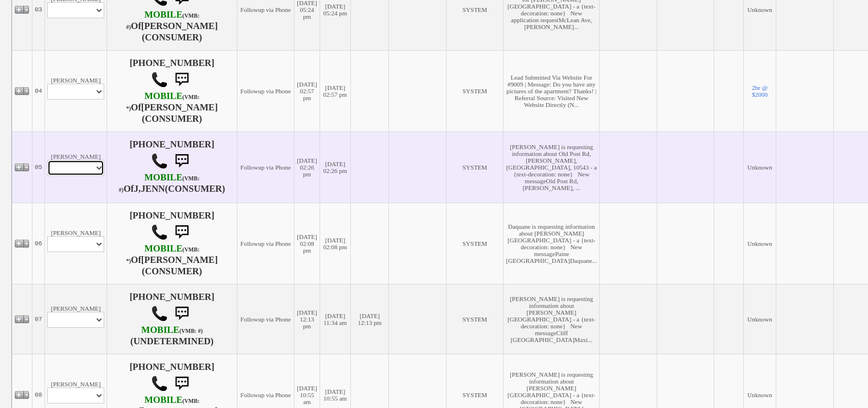 Image resolution: width=868 pixels, height=408 pixels. I want to click on td: 04, so click(39, 91).